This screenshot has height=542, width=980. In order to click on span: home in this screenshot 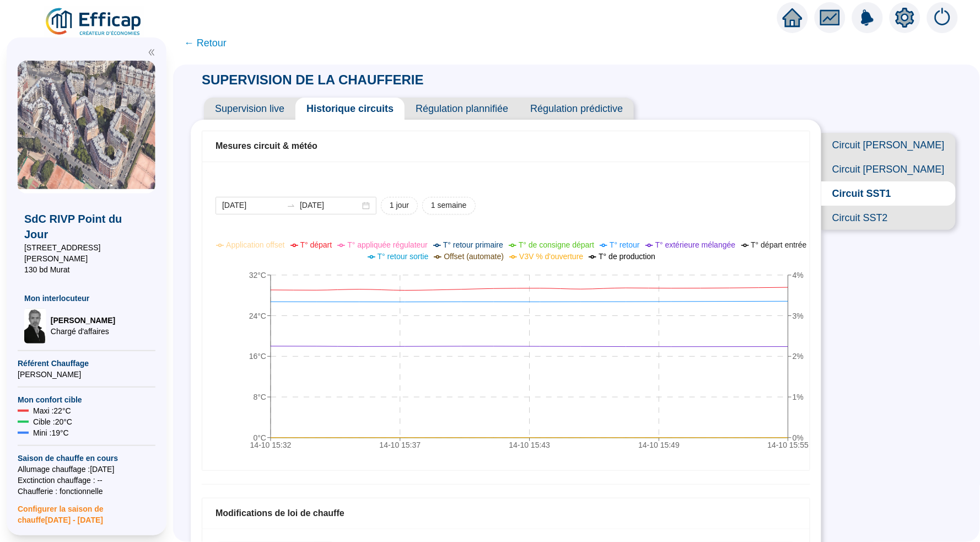, I will do `click(793, 18)`.